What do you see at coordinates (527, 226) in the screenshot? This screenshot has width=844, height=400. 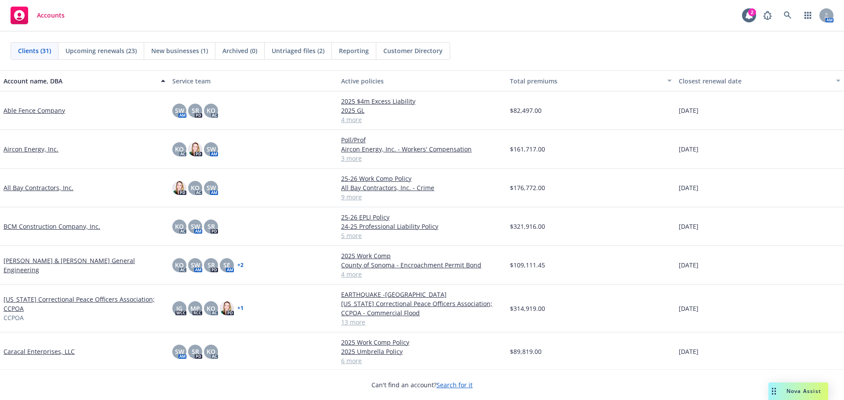 I see `span: $321,916.00` at bounding box center [527, 226].